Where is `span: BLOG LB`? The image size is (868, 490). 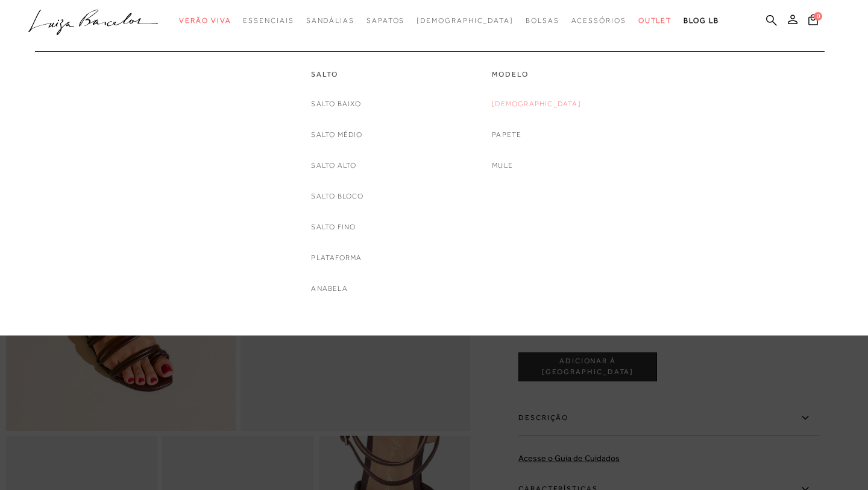
span: BLOG LB is located at coordinates (701, 21).